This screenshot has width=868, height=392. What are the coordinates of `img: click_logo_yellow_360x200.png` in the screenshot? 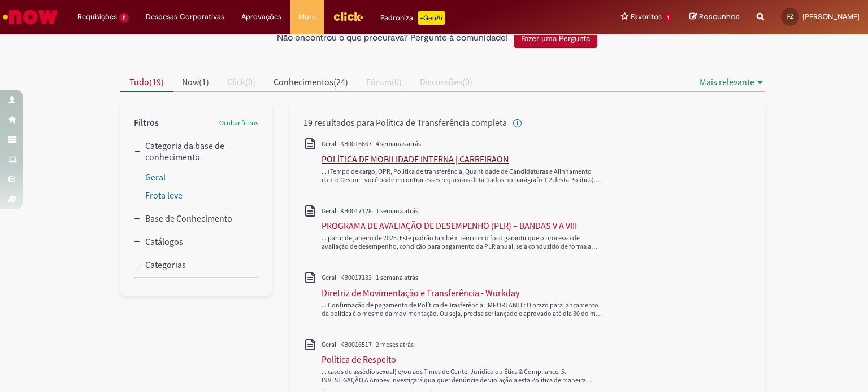 It's located at (348, 16).